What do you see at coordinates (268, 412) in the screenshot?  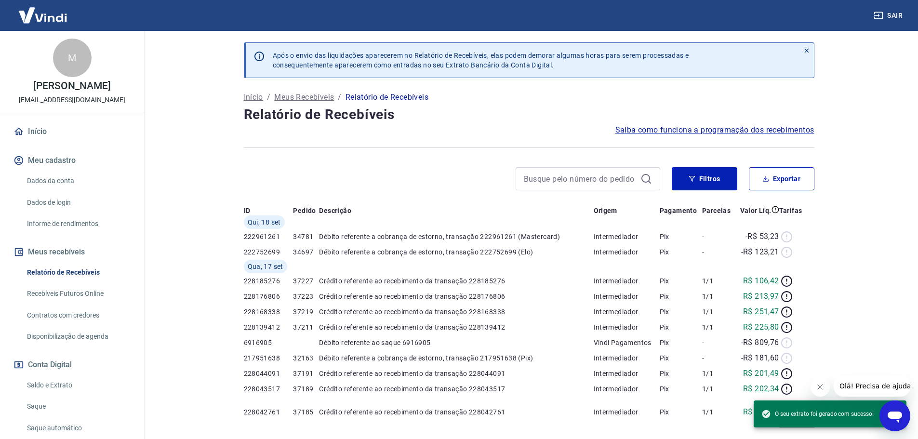 I see `p: 228042761` at bounding box center [268, 412].